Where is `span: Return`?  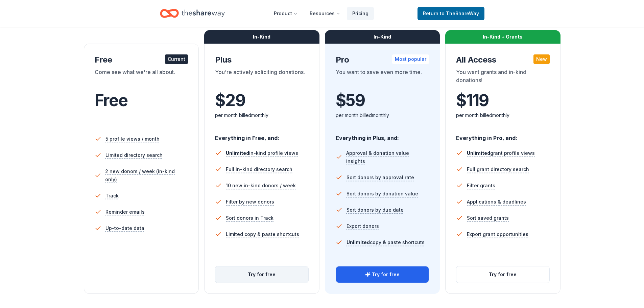 span: Return is located at coordinates (451, 13).